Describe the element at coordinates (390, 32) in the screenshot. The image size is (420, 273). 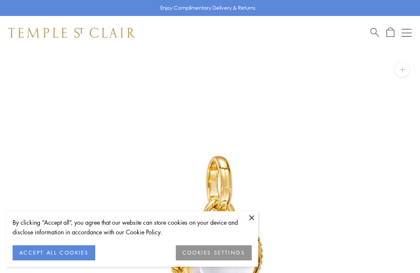
I see `a: Open Shopping Bag` at that location.